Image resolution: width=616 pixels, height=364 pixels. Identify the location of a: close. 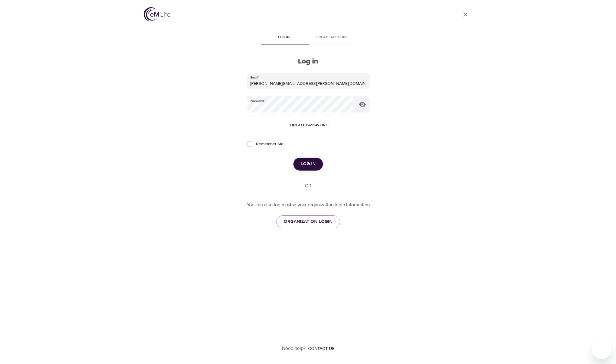
(465, 15).